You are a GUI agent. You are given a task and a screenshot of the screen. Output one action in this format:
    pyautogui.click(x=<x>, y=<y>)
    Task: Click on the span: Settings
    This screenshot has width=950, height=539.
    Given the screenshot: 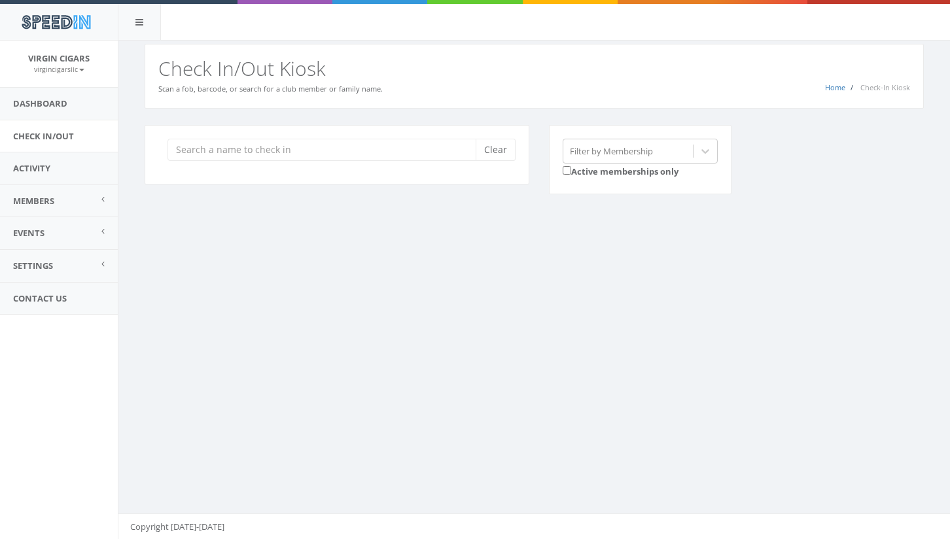 What is the action you would take?
    pyautogui.click(x=33, y=266)
    